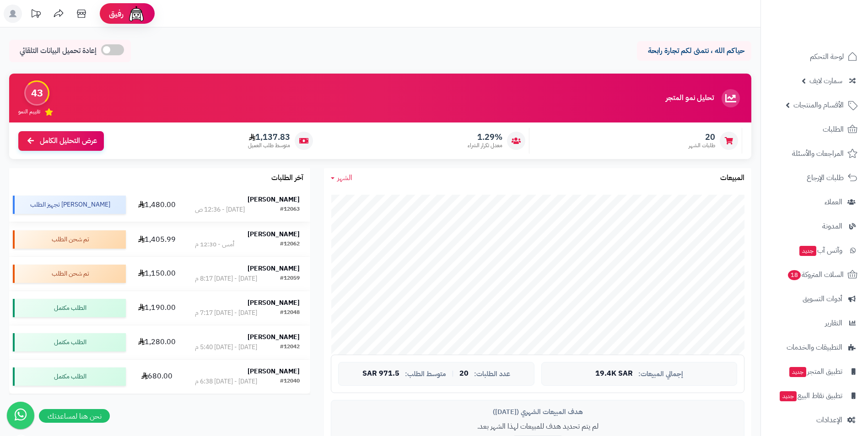  What do you see at coordinates (815, 202) in the screenshot?
I see `a: العملاء` at bounding box center [815, 202].